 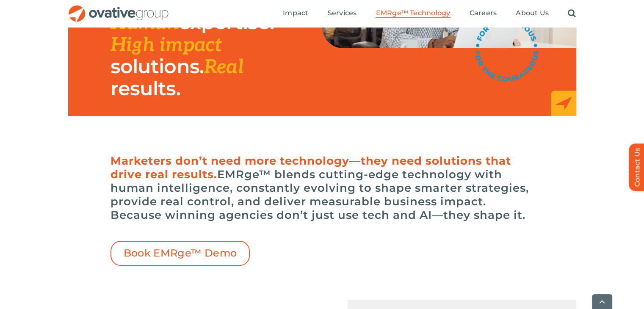 I want to click on a: Services, so click(x=342, y=14).